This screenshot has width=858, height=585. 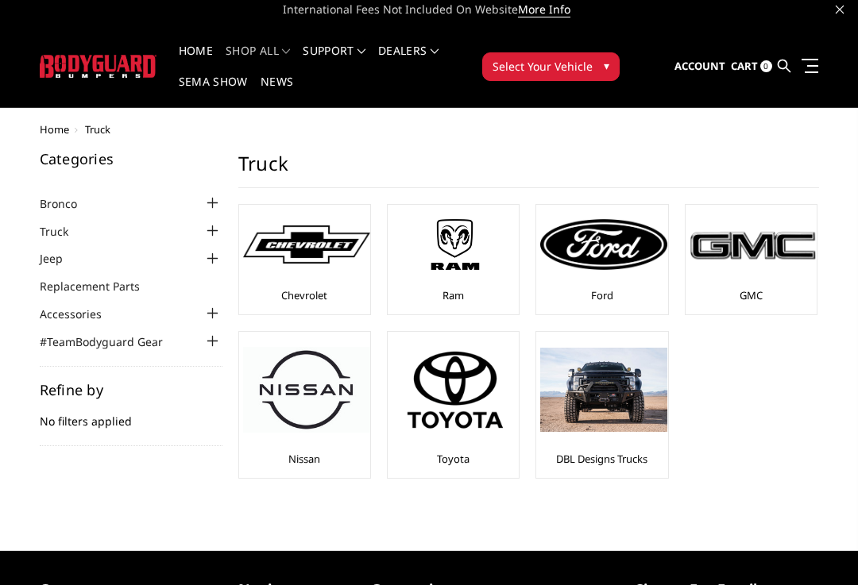 What do you see at coordinates (528, 170) in the screenshot?
I see `h1: Truck` at bounding box center [528, 170].